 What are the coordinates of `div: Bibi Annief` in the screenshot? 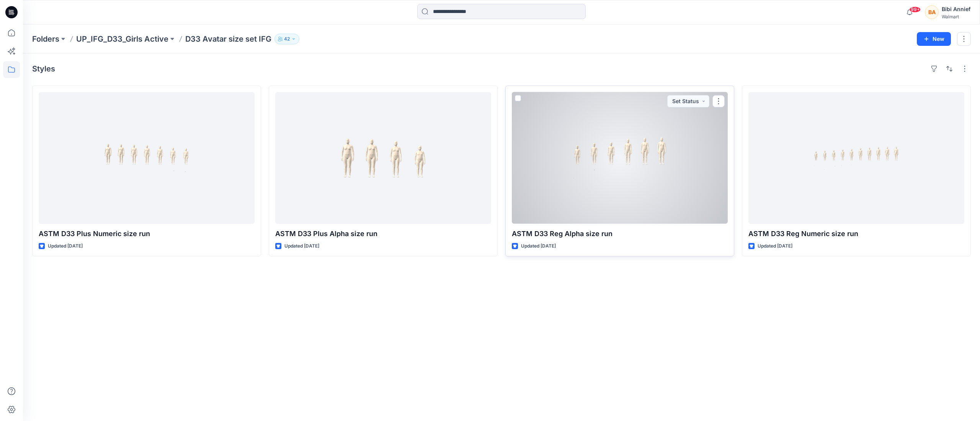 It's located at (956, 9).